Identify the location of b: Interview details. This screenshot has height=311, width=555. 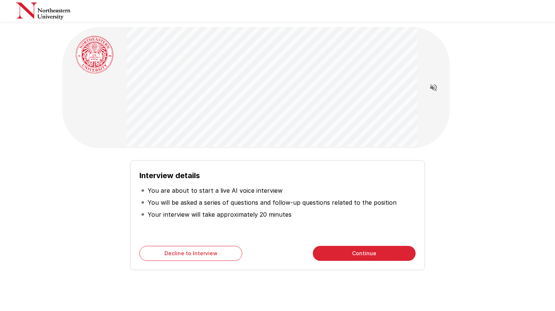
(170, 175).